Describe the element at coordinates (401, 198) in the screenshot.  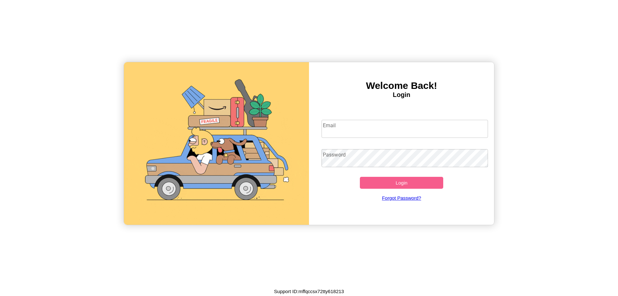
I see `a: Forgot Password?` at that location.